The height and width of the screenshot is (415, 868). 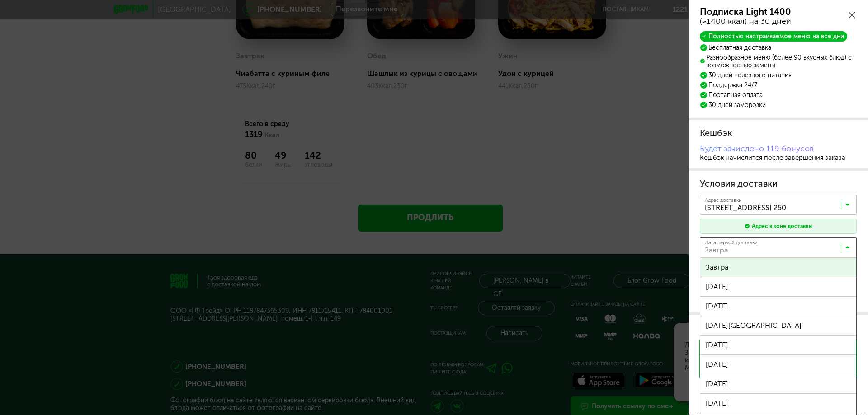 I want to click on h3: Кешбэк, so click(x=778, y=133).